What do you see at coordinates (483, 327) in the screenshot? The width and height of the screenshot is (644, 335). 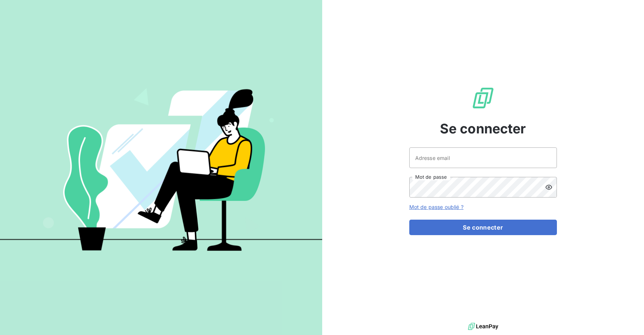 I see `img: logo` at bounding box center [483, 327].